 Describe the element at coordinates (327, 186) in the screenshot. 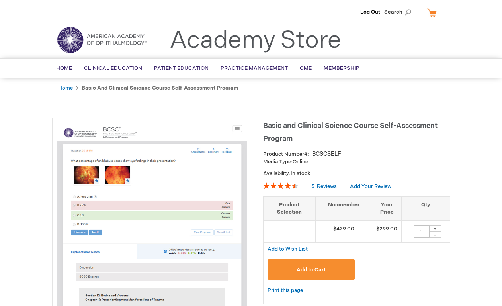

I see `span: Reviews` at that location.